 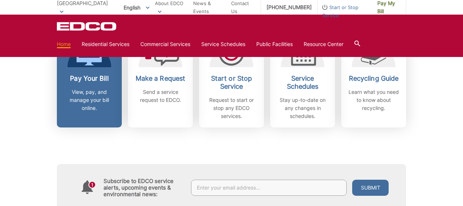 I want to click on a: Home, so click(x=64, y=44).